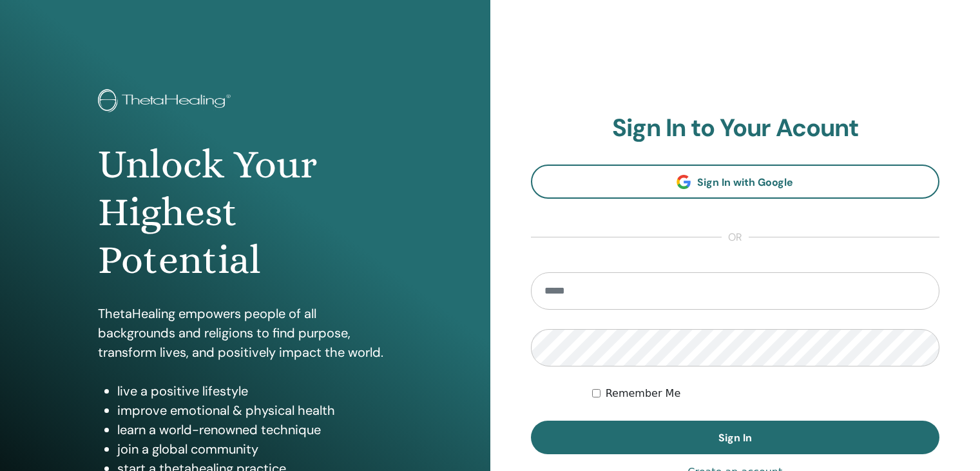  Describe the element at coordinates (736, 128) in the screenshot. I see `h2: Sign In to Your Acount` at that location.